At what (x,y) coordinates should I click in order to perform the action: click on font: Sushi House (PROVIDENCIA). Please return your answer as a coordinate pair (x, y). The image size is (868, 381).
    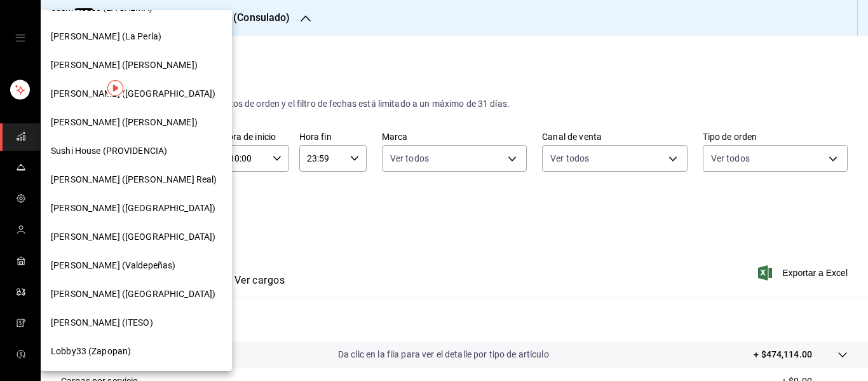
    Looking at the image, I should click on (109, 151).